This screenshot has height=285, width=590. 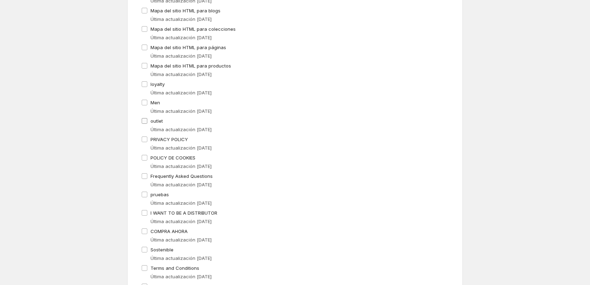 I want to click on span: I WANT TO BE A DISTRIBUTOR, so click(x=184, y=213).